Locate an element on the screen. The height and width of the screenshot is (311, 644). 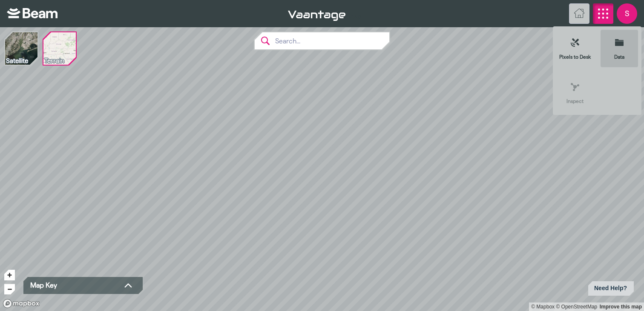
img: Beam - Home is located at coordinates (32, 13).